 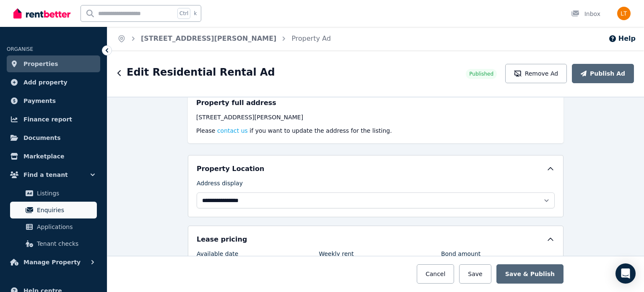 What do you see at coordinates (53, 138) in the screenshot?
I see `a: Documents` at bounding box center [53, 138].